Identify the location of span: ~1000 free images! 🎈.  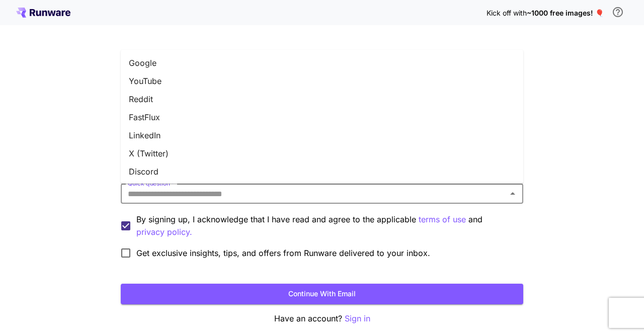
(565, 13).